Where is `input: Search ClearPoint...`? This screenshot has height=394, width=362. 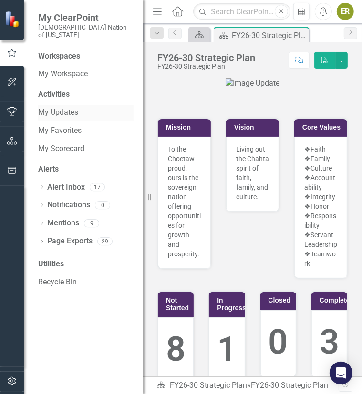 input: Search ClearPoint... is located at coordinates (241, 11).